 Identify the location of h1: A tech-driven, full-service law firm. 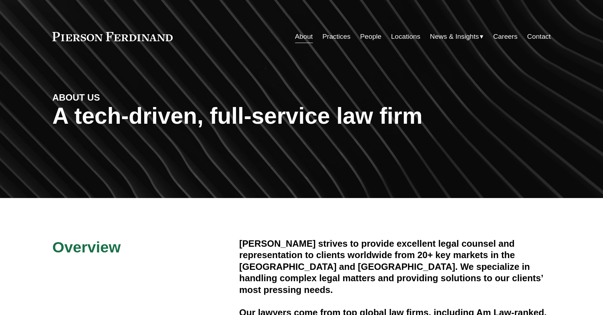
(301, 116).